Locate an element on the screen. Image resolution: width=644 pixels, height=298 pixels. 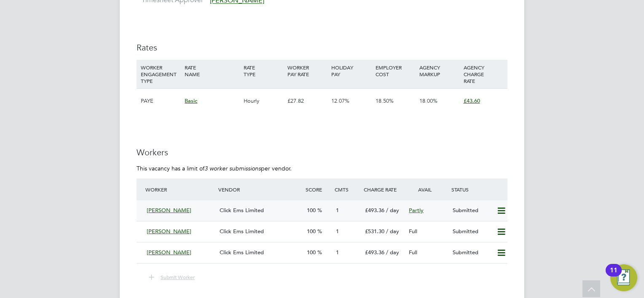
div: RATE TYPE is located at coordinates (264, 71).